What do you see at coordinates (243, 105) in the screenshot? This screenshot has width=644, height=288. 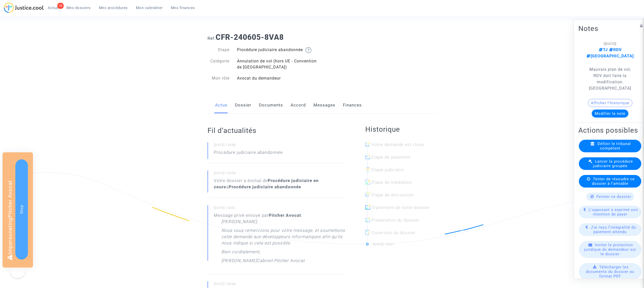 I see `a: Dossier` at bounding box center [243, 105].